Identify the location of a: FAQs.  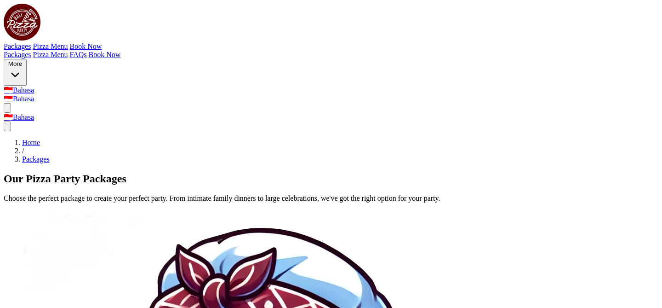
(78, 54).